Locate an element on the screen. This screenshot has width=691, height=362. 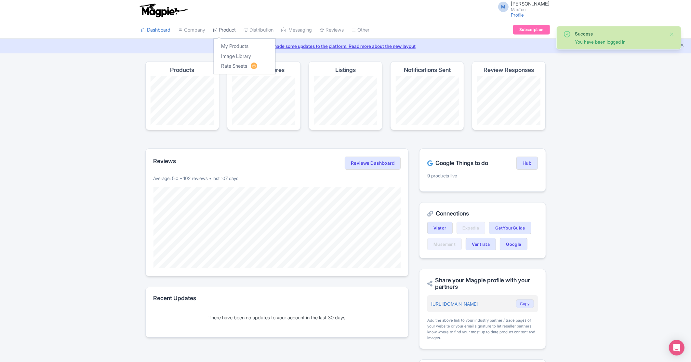
a: Product is located at coordinates (225, 30).